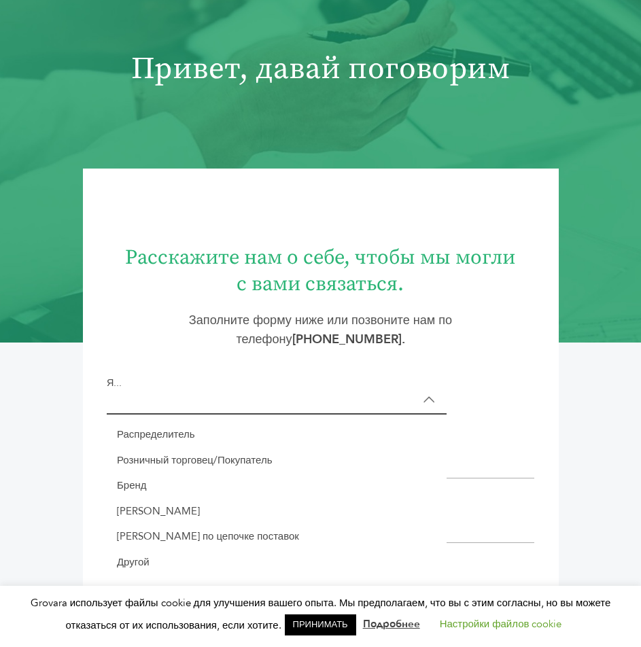 This screenshot has height=647, width=641. I want to click on font: Grovara использует файлы cookie для улучшения вашего опыта. Мы предполагаем, что вы с этим соглас..., so click(321, 614).